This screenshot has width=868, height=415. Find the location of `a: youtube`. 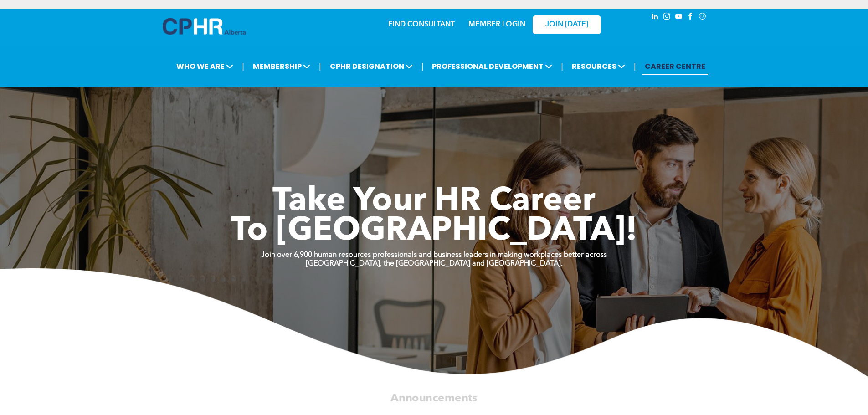

a: youtube is located at coordinates (679, 17).